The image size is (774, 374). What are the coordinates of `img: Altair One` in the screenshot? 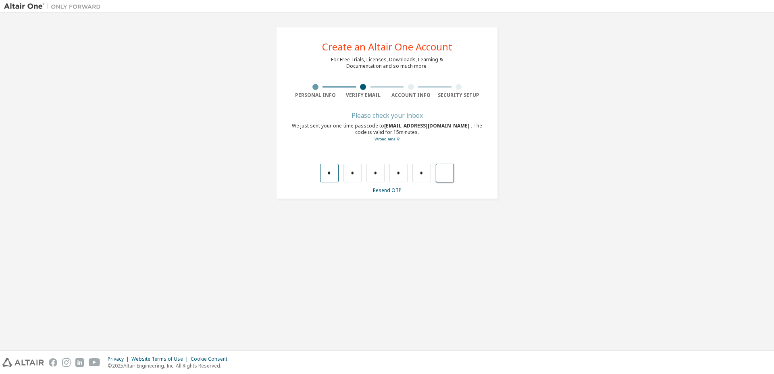 It's located at (54, 6).